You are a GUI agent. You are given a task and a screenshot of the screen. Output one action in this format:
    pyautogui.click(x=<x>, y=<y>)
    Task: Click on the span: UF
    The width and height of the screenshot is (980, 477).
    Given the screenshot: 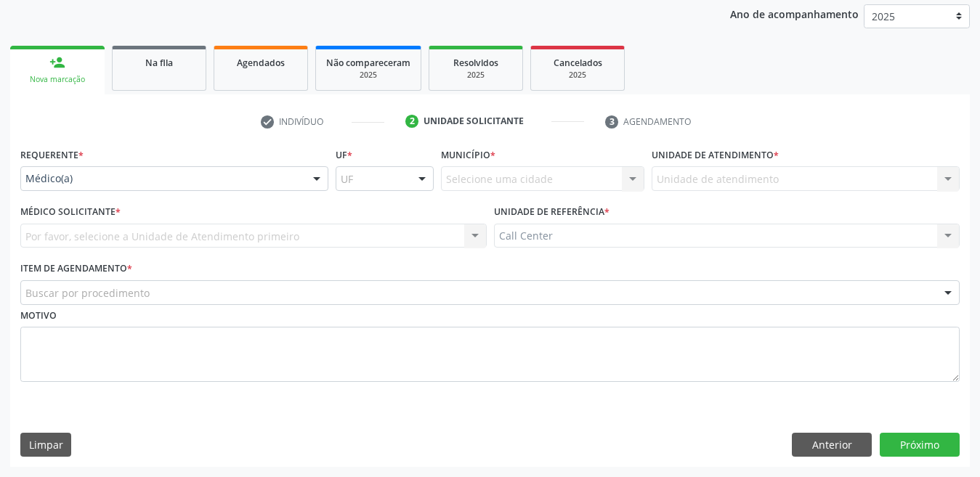 What is the action you would take?
    pyautogui.click(x=347, y=179)
    